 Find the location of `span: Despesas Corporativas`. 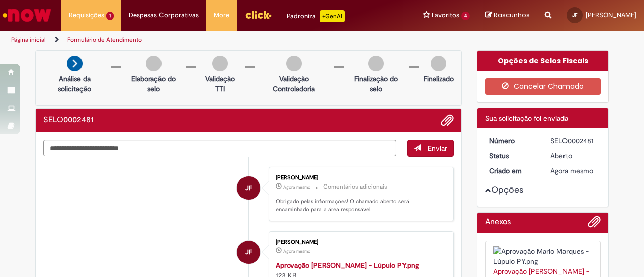

span: Despesas Corporativas is located at coordinates (163, 15).